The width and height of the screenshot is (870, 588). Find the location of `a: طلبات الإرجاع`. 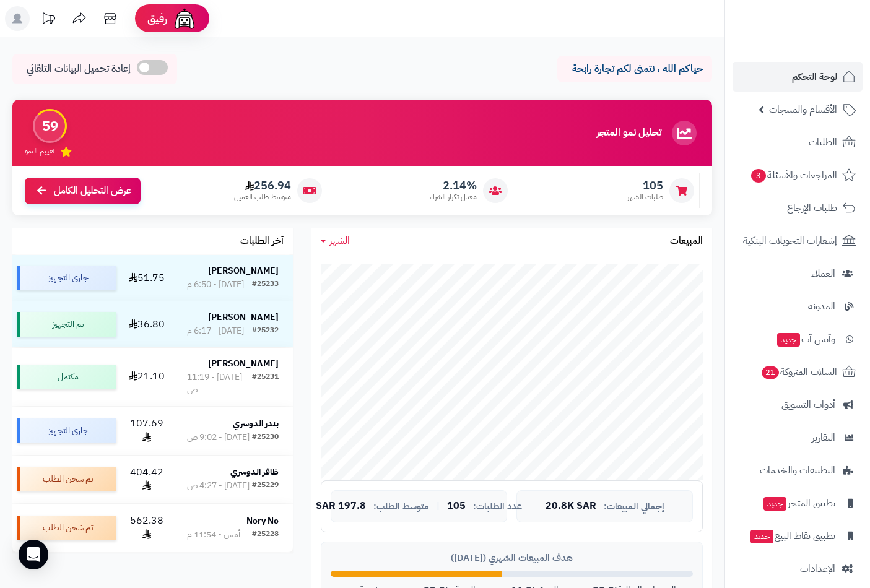

a: طلبات الإرجاع is located at coordinates (798, 208).